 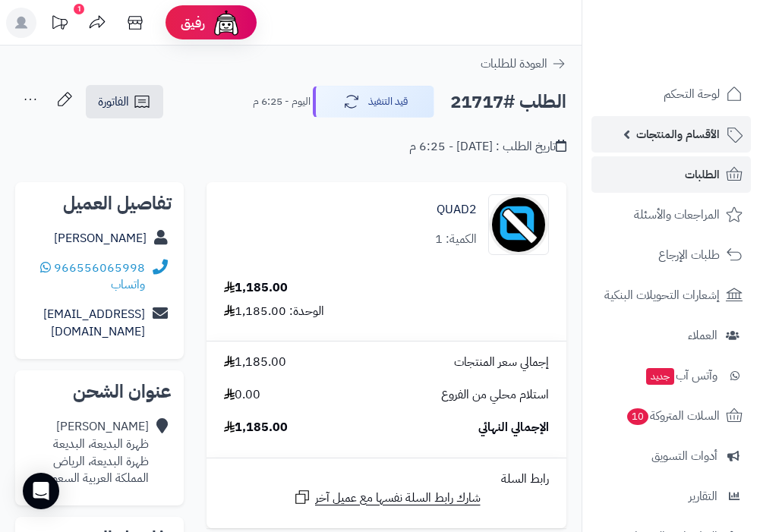 What do you see at coordinates (79, 9) in the screenshot?
I see `div: 1` at bounding box center [79, 9].